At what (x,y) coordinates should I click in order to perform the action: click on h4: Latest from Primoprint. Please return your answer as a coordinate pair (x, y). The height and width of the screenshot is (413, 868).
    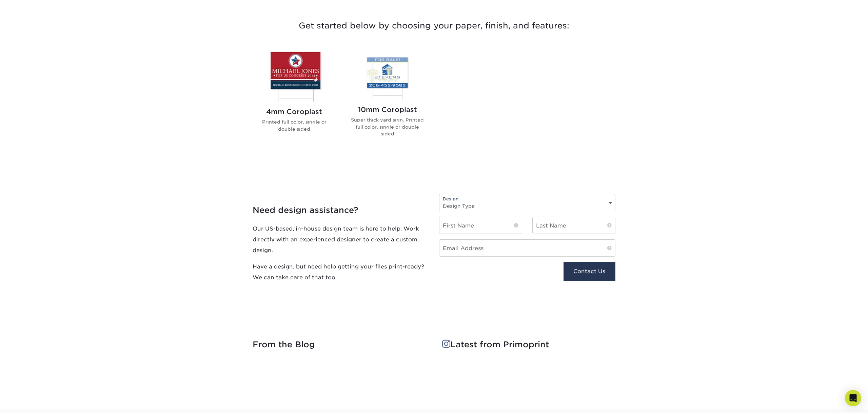
    Looking at the image, I should click on (528, 345).